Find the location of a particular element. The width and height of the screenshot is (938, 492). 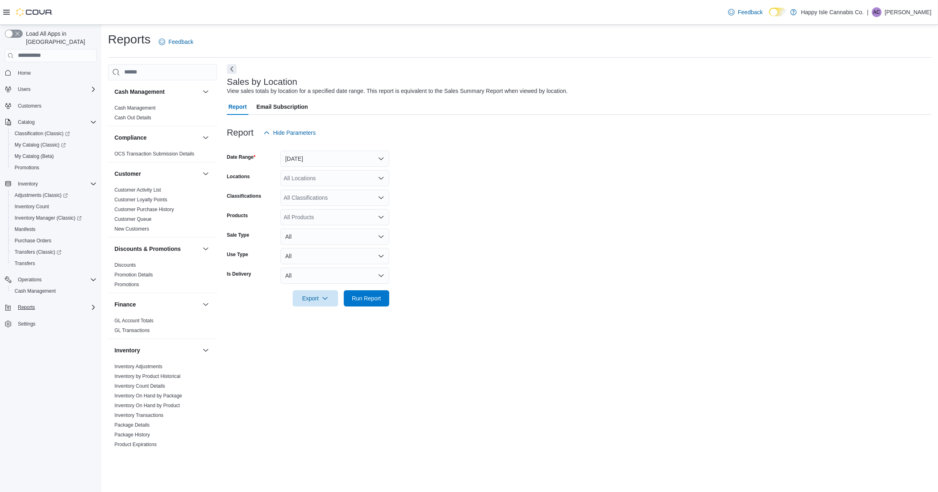

span: Reports is located at coordinates (56, 307).